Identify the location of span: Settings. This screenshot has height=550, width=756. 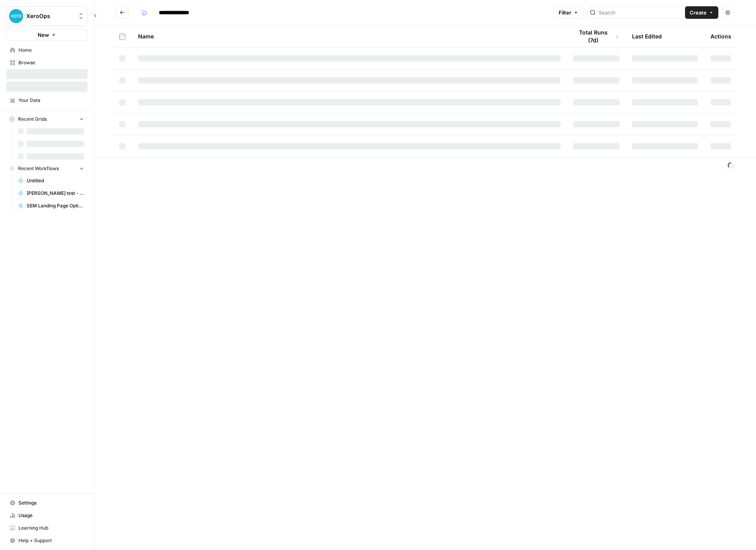
(51, 503).